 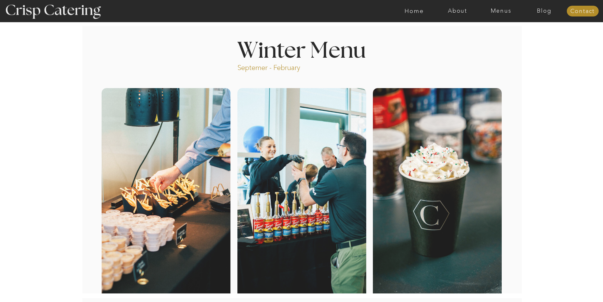 What do you see at coordinates (582, 11) in the screenshot?
I see `nav: Contact` at bounding box center [582, 11].